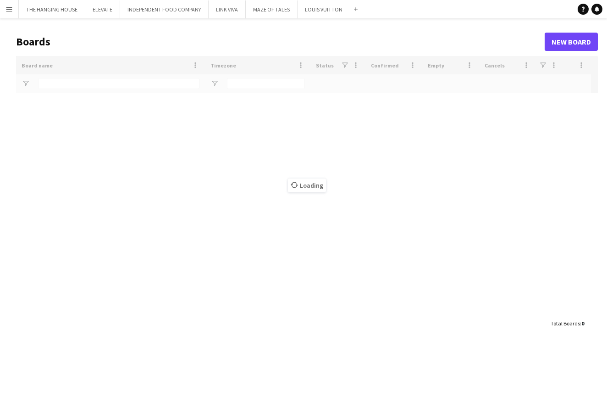 This screenshot has width=607, height=397. Describe the element at coordinates (227, 9) in the screenshot. I see `button: LINK VIVA` at that location.